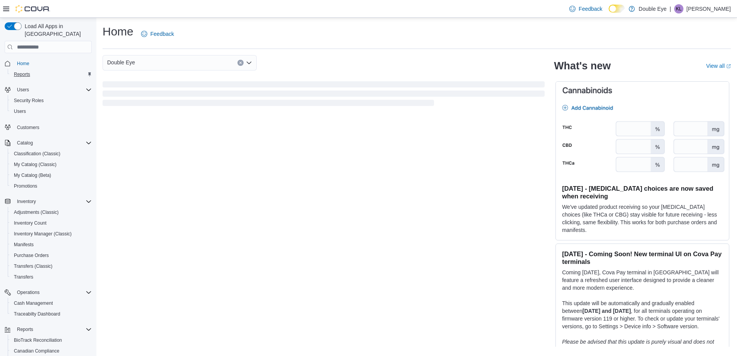 Image resolution: width=737 pixels, height=356 pixels. I want to click on a: Feedback, so click(585, 9).